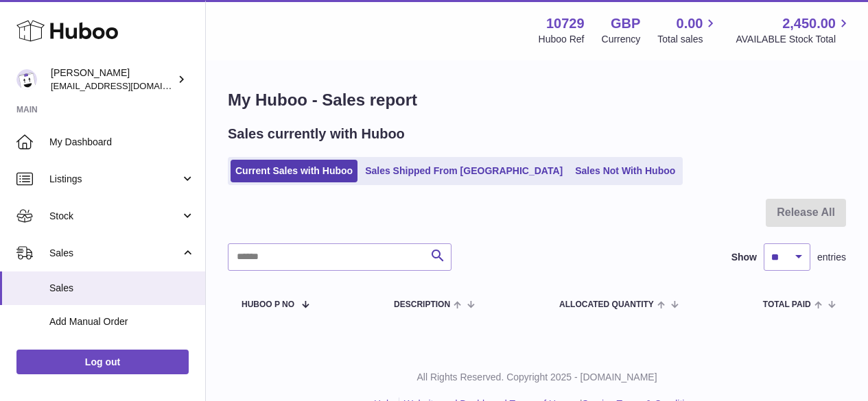 This screenshot has height=401, width=868. I want to click on label: Show, so click(744, 257).